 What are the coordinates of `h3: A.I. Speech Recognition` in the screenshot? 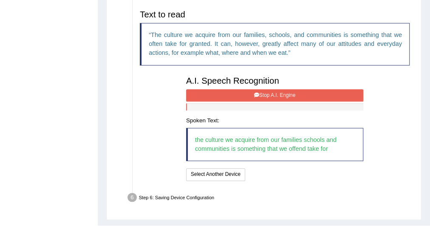 It's located at (275, 81).